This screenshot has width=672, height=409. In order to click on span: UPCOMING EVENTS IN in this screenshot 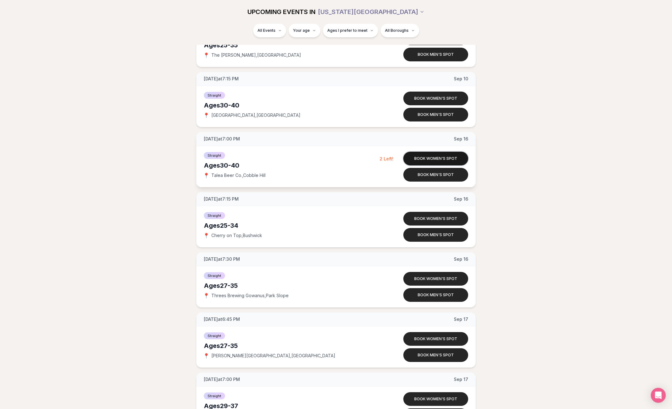, I will do `click(281, 12)`.